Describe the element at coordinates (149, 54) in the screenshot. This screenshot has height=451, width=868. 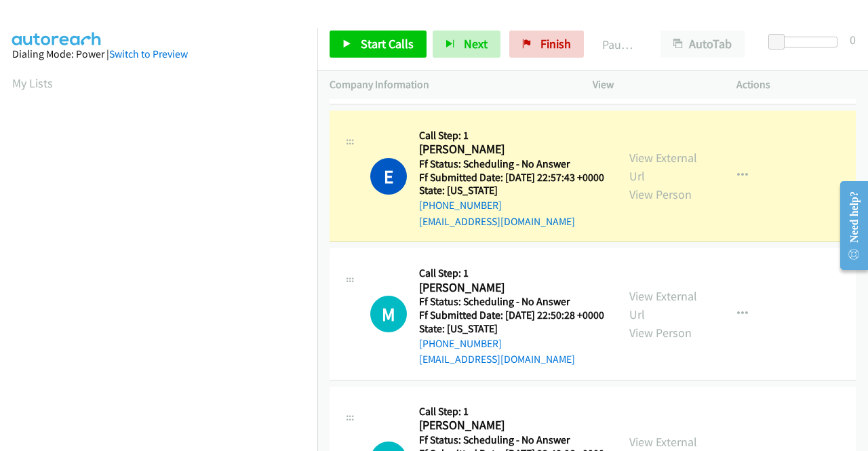
I see `a: Switch to Preview` at that location.